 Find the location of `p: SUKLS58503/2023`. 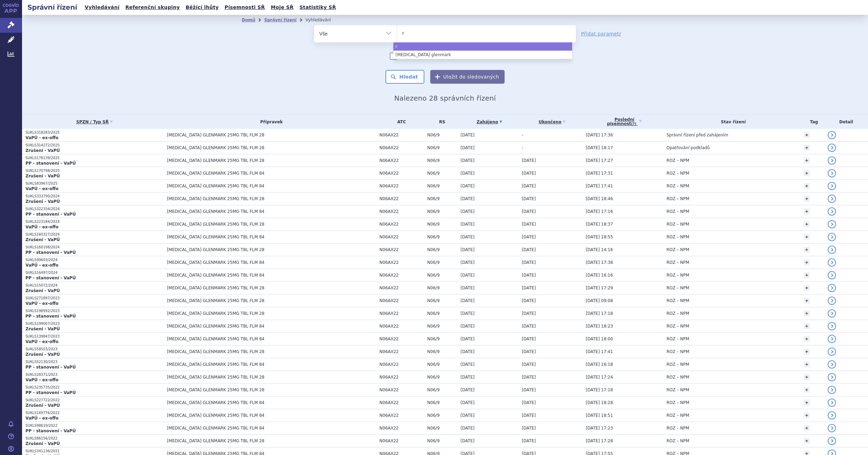

p: SUKLS58503/2023 is located at coordinates (94, 349).